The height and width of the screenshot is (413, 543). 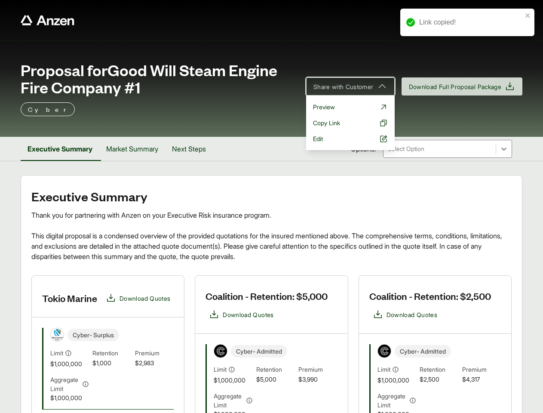 What do you see at coordinates (158, 78) in the screenshot?
I see `span: Proposal for Good Will Steam Engine Fire Company #1` at bounding box center [158, 78].